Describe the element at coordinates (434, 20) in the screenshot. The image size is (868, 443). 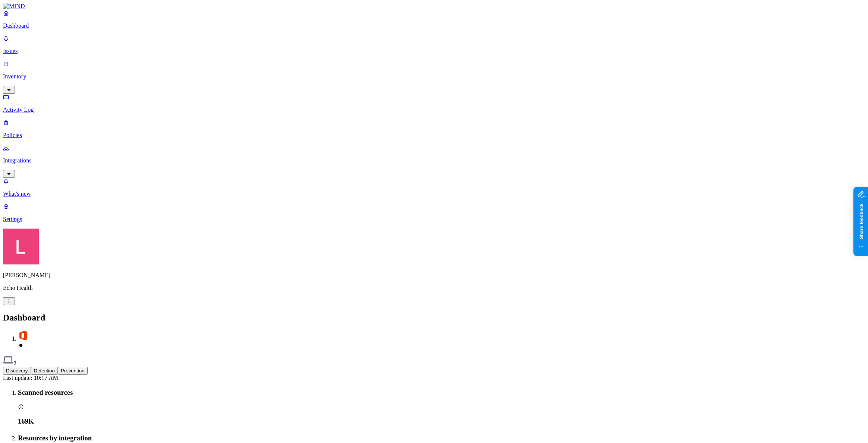
I see `a: Dashboard` at that location.